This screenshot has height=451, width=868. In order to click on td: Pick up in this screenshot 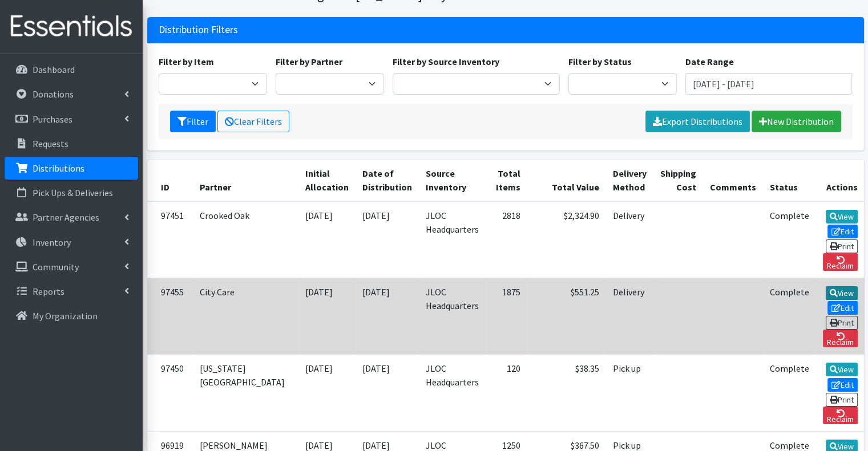, I will do `click(629, 392)`.